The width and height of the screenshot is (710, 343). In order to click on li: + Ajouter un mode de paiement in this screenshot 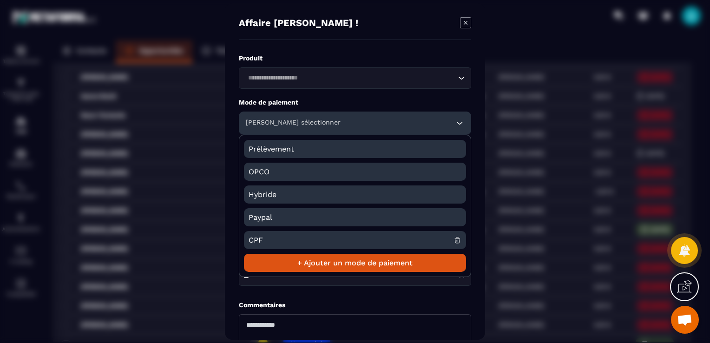, I will do `click(355, 262)`.